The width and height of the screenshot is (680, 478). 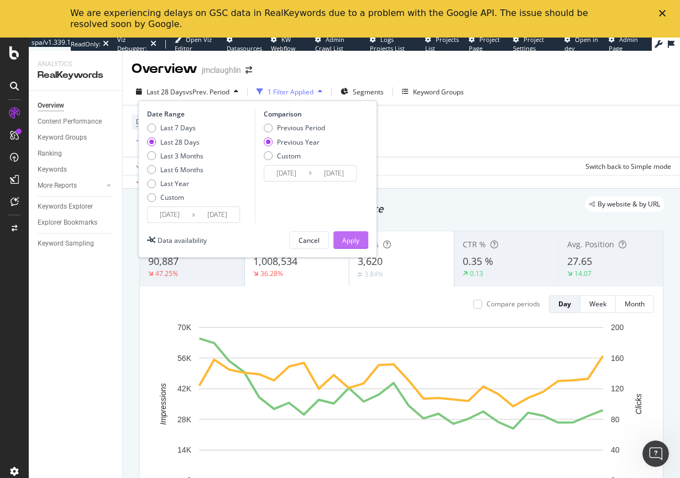 I want to click on span: Last 28 Days, so click(x=166, y=92).